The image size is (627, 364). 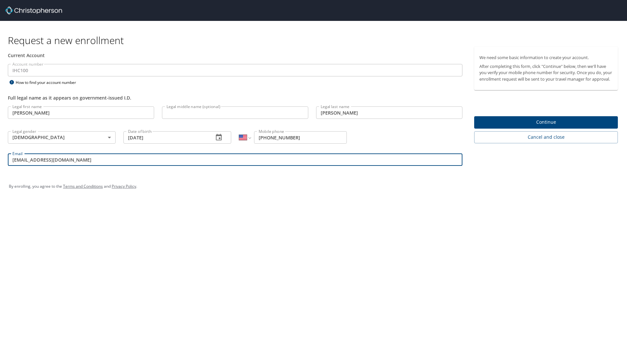 I want to click on input: Enter phone number, so click(x=300, y=137).